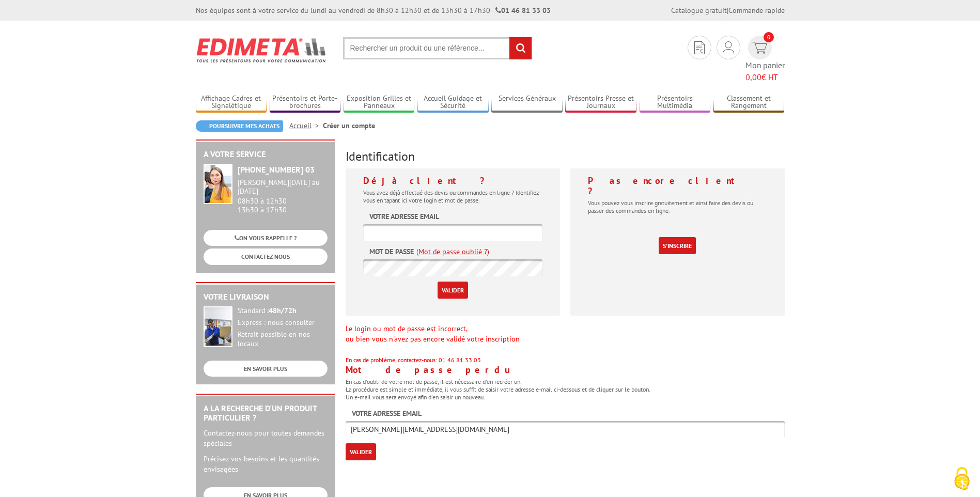 The width and height of the screenshot is (980, 497). I want to click on div: Retrait possible en nos locaux, so click(283, 340).